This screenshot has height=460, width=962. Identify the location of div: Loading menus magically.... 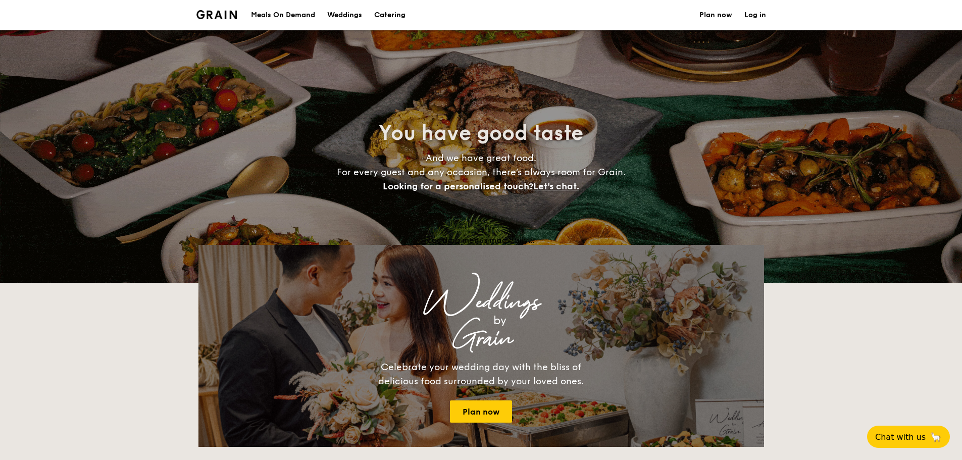
(481, 240).